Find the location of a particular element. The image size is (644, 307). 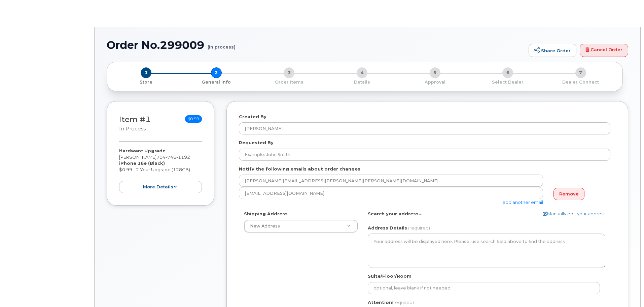

a: Remove is located at coordinates (569, 194).